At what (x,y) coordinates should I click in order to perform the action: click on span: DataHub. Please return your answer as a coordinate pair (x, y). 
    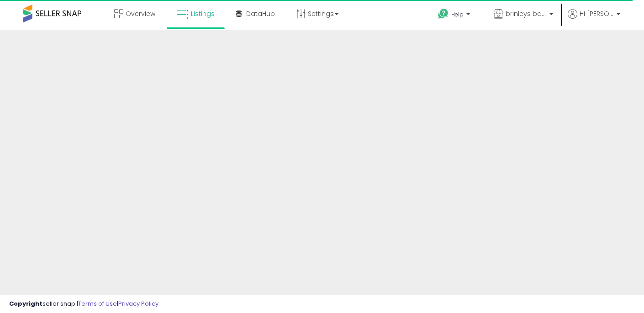
    Looking at the image, I should click on (260, 14).